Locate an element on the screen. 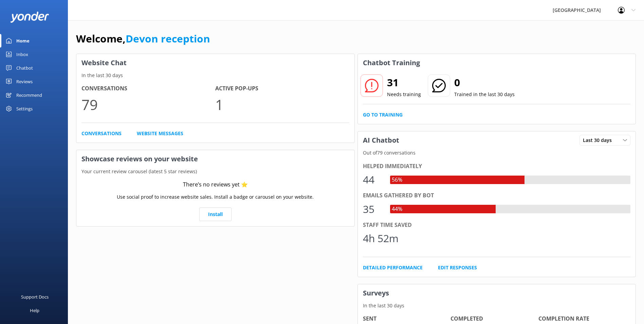 This screenshot has height=324, width=644. h4: Completed is located at coordinates (495, 319).